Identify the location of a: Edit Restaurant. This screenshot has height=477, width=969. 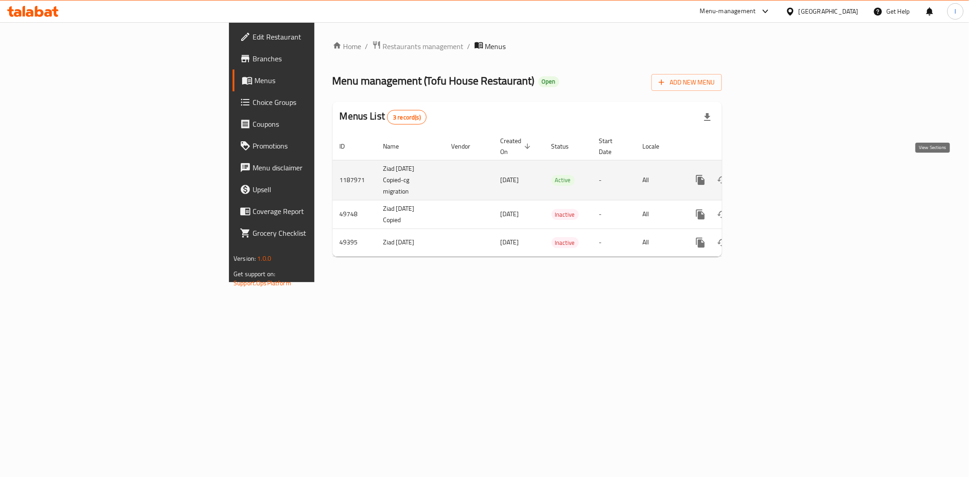
(311, 37).